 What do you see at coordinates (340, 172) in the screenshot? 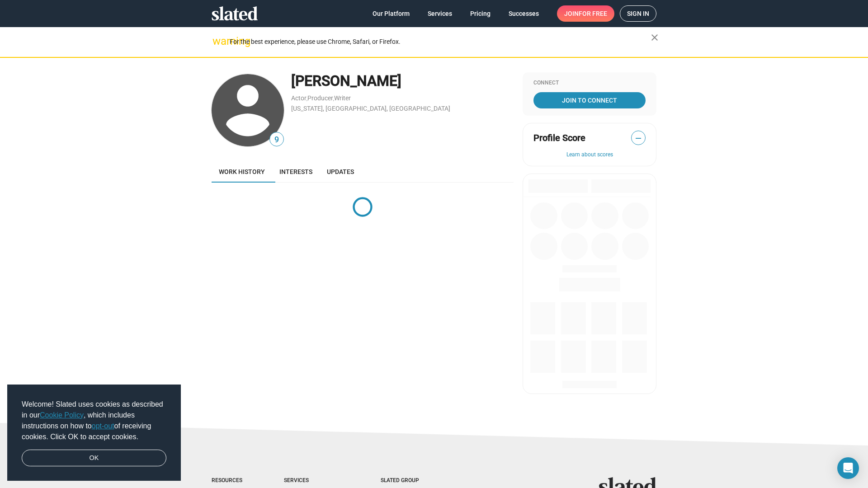
I see `span: Updates` at bounding box center [340, 172].